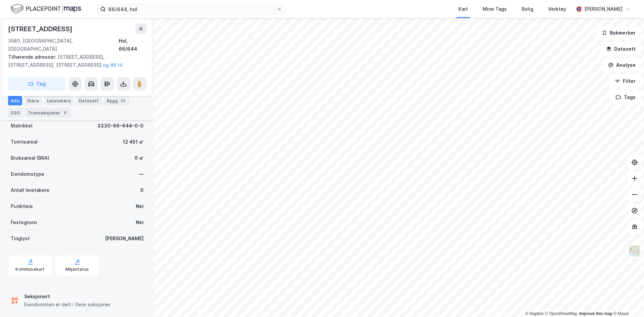 This screenshot has width=644, height=317. I want to click on div: Matrikkel, so click(21, 126).